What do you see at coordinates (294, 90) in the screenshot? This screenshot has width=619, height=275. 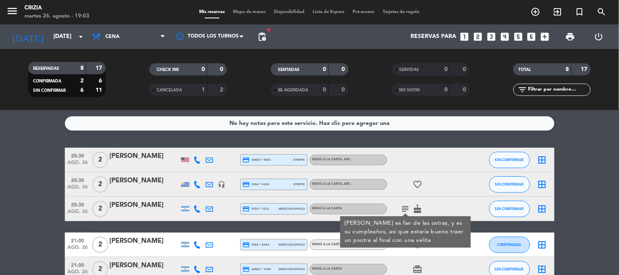 I see `span: RE AGENDADA` at bounding box center [294, 90].